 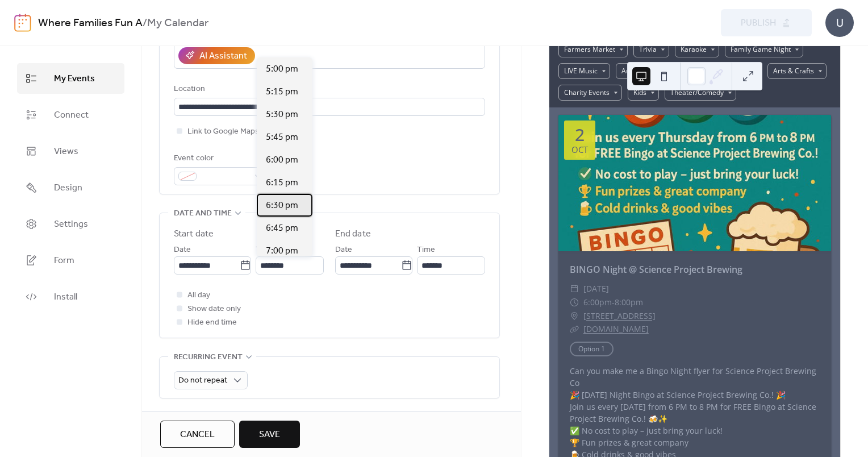 I want to click on span: Settings, so click(x=71, y=225).